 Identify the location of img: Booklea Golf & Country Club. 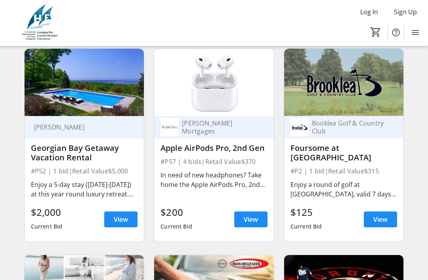
(299, 127).